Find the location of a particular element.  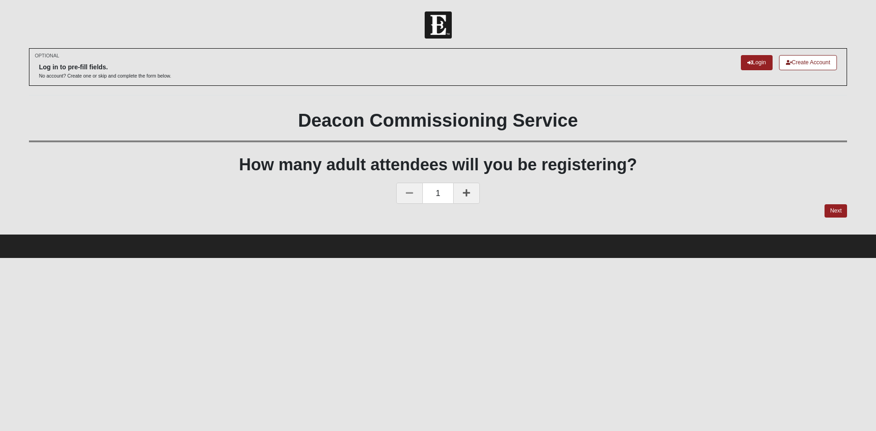

a: Next is located at coordinates (835, 211).